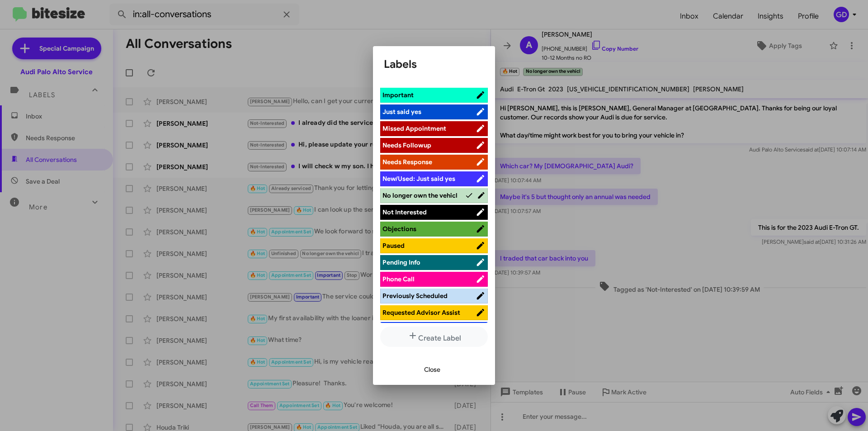  I want to click on span: Needs Followup, so click(407, 145).